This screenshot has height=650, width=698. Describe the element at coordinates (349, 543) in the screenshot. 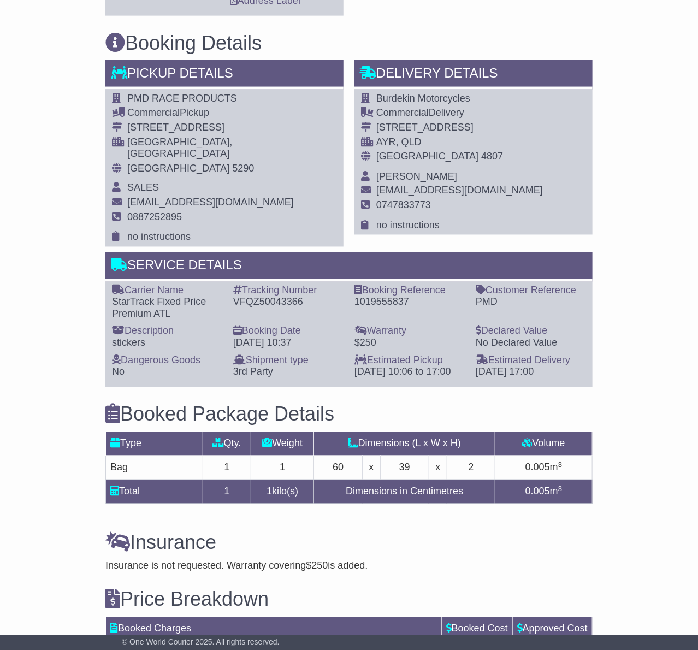

I see `h3: Insurance` at that location.